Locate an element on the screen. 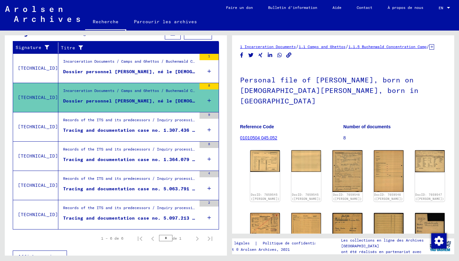 The image size is (459, 261). div: de 1 is located at coordinates (175, 238).